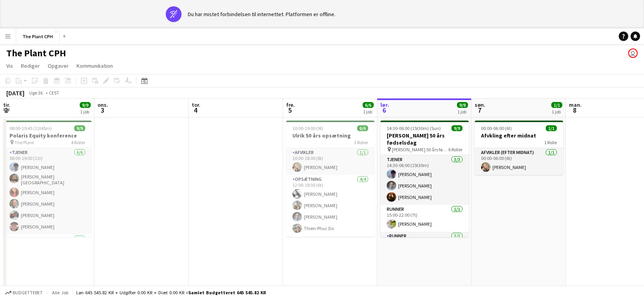 The image size is (644, 299). What do you see at coordinates (30, 66) in the screenshot?
I see `a: Rediger` at bounding box center [30, 66].